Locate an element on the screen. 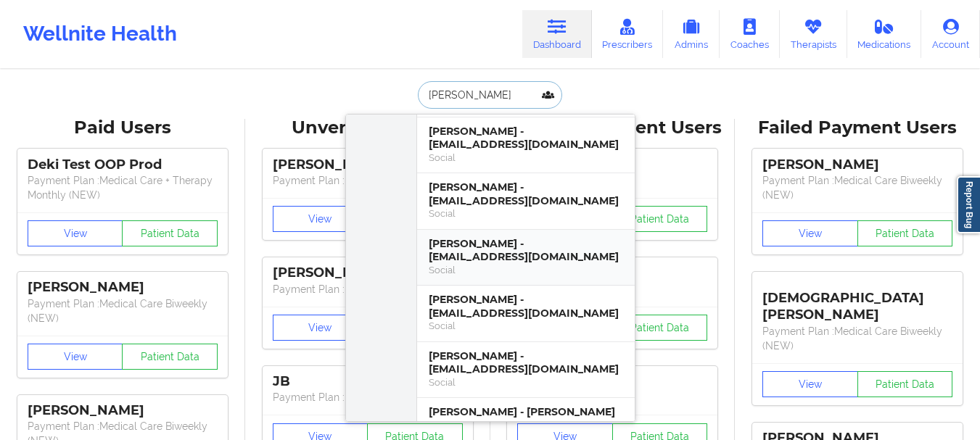 This screenshot has height=440, width=980. div: JB is located at coordinates (368, 381).